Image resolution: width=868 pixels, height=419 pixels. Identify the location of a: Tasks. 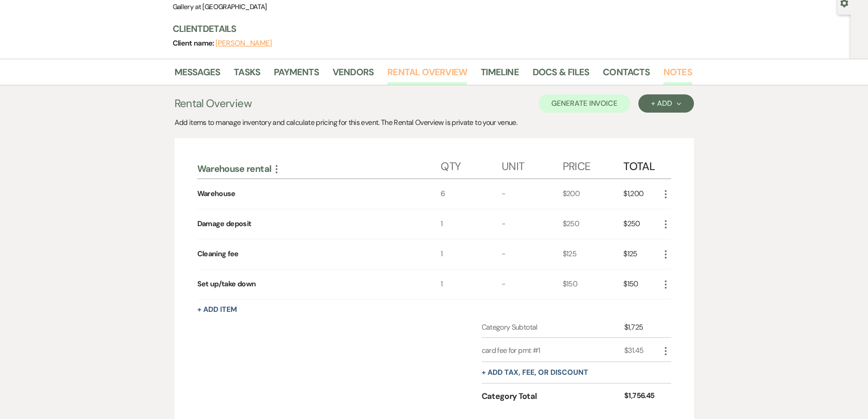
(247, 75).